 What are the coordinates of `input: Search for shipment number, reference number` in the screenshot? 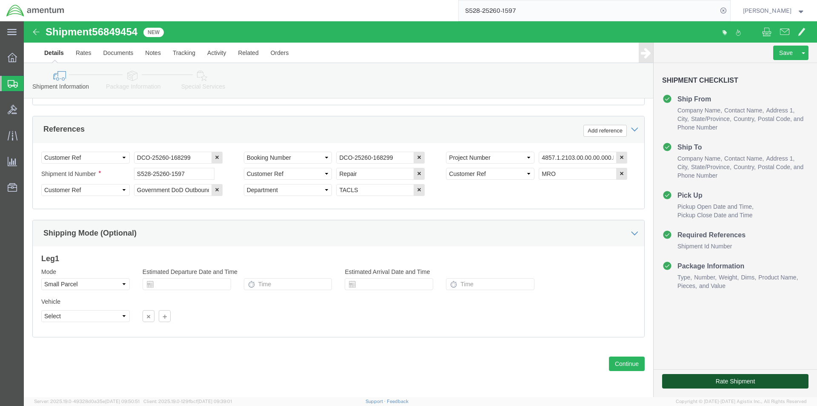 It's located at (588, 11).